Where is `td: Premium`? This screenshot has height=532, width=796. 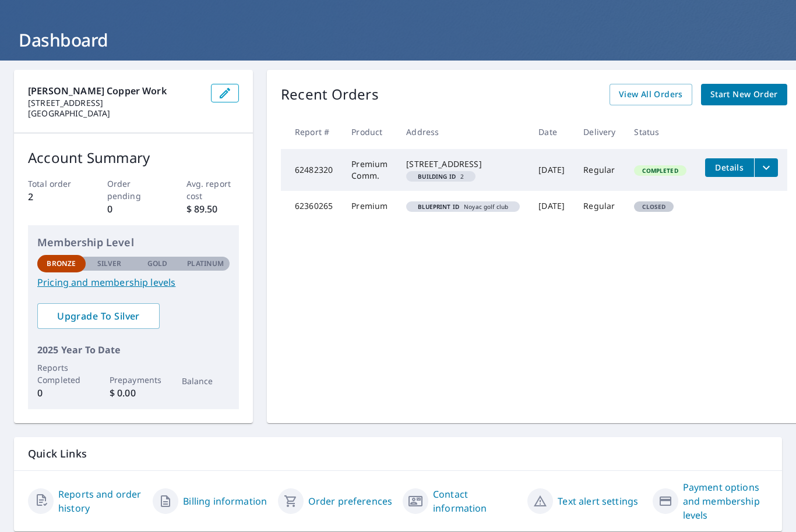 td: Premium is located at coordinates (369, 207).